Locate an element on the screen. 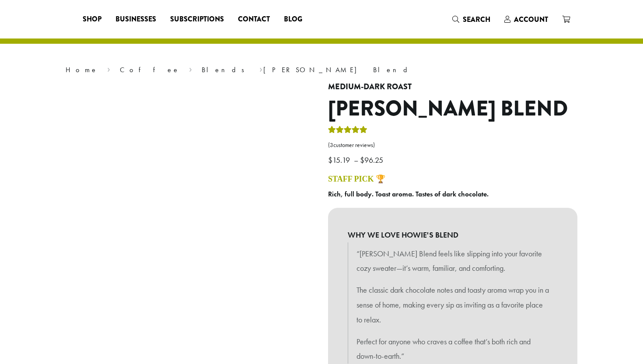 The width and height of the screenshot is (643, 364). span: Contact is located at coordinates (254, 19).